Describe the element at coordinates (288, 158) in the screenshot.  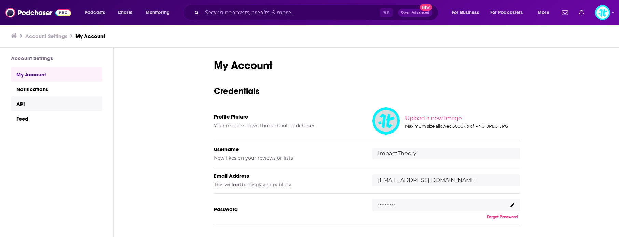
I see `h5: New likes on your reviews or lists` at that location.